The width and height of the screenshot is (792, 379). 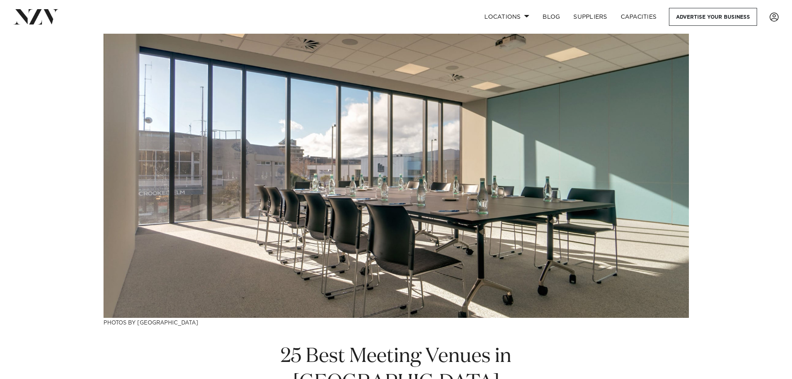 What do you see at coordinates (638, 17) in the screenshot?
I see `a: Capacities` at bounding box center [638, 17].